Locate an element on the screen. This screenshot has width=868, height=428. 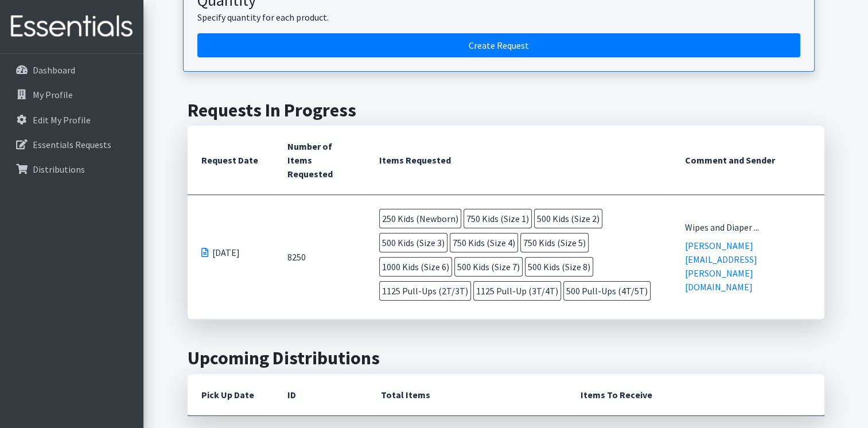
span: 1000 Kids (Size 6) is located at coordinates (415, 267).